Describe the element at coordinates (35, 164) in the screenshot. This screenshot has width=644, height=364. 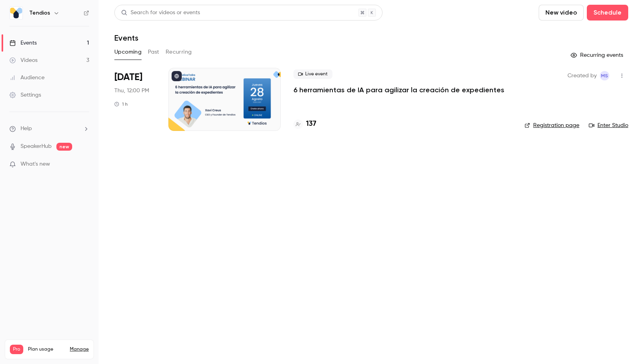
I see `span: What's new` at that location.